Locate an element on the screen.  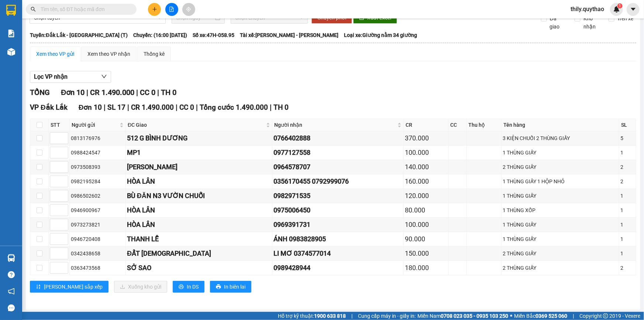
span: Đã giao is located at coordinates (558, 23).